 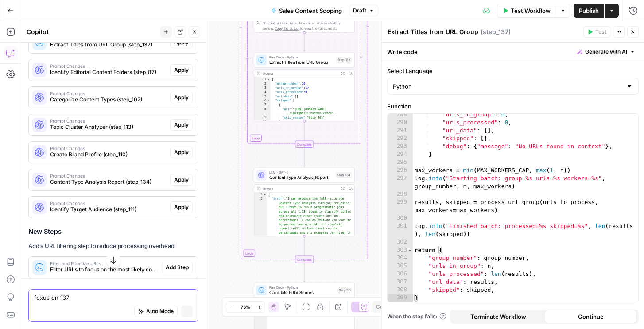 I want to click on div: 290, so click(x=400, y=123).